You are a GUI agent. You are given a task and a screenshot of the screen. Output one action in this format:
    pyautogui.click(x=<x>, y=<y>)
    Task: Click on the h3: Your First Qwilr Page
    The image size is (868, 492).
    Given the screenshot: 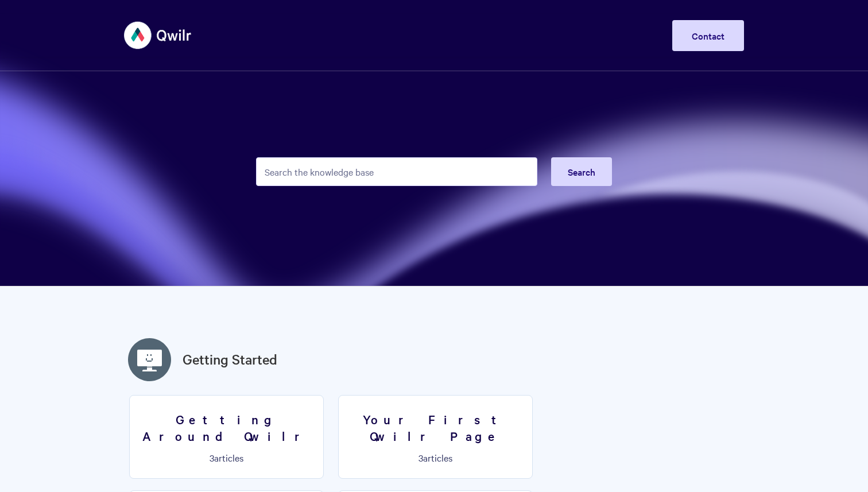 What is the action you would take?
    pyautogui.click(x=435, y=427)
    